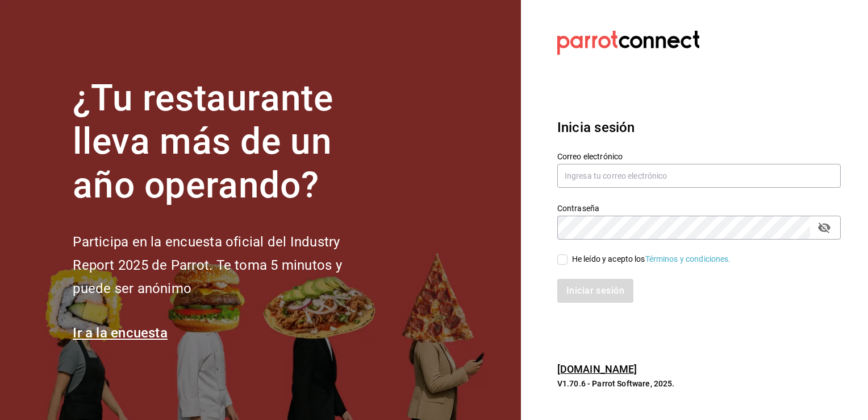 The width and height of the screenshot is (868, 420). I want to click on h1: ¿Tu restaurante lleva más de un año operando?, so click(226, 142).